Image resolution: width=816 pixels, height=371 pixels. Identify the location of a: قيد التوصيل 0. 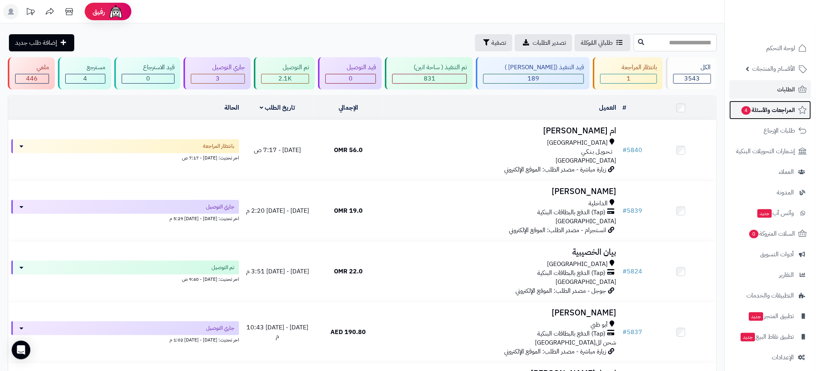
(350, 73).